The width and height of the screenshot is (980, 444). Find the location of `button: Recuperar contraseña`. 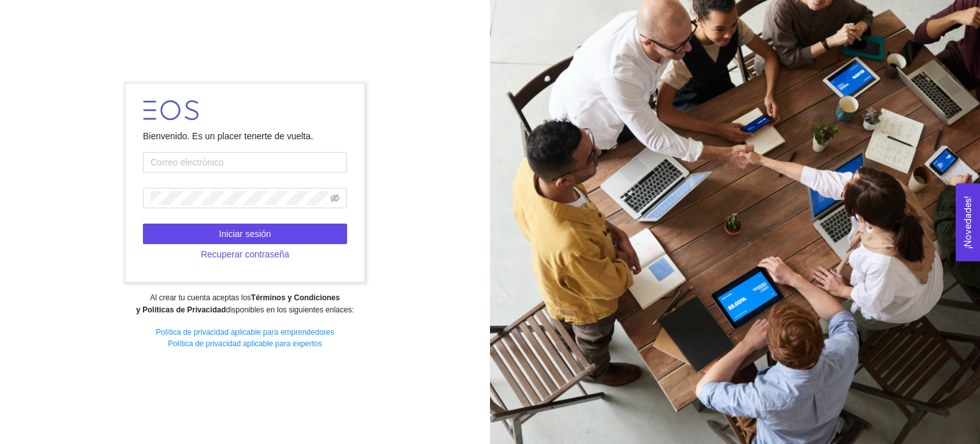

button: Recuperar contraseña is located at coordinates (245, 254).